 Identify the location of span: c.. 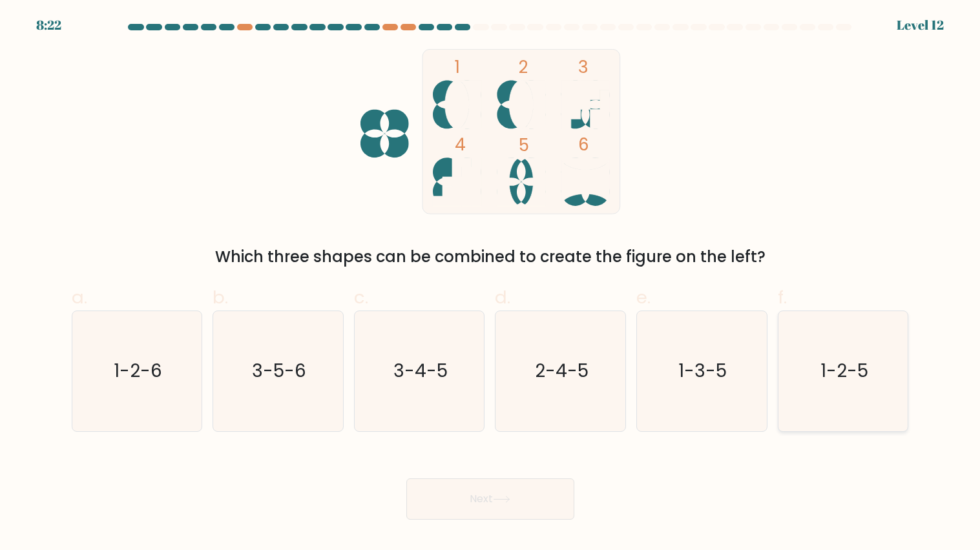
(361, 297).